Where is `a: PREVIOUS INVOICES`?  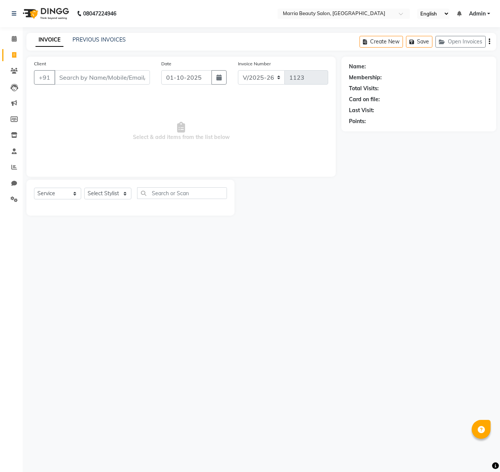 a: PREVIOUS INVOICES is located at coordinates (99, 40).